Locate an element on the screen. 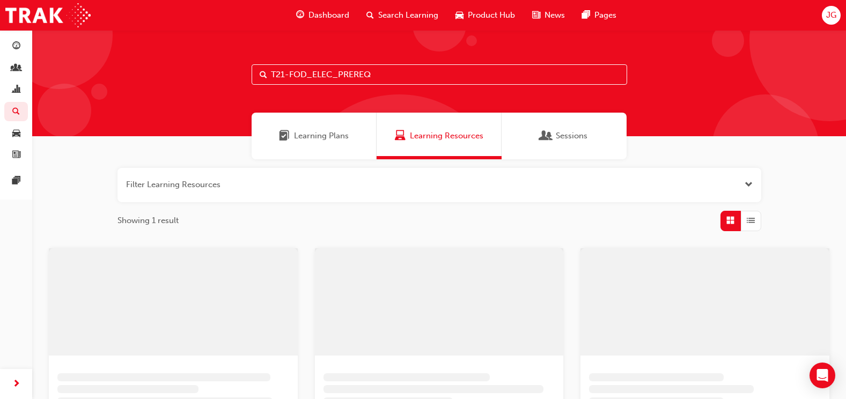 This screenshot has height=399, width=846. button: Open the filter is located at coordinates (749, 185).